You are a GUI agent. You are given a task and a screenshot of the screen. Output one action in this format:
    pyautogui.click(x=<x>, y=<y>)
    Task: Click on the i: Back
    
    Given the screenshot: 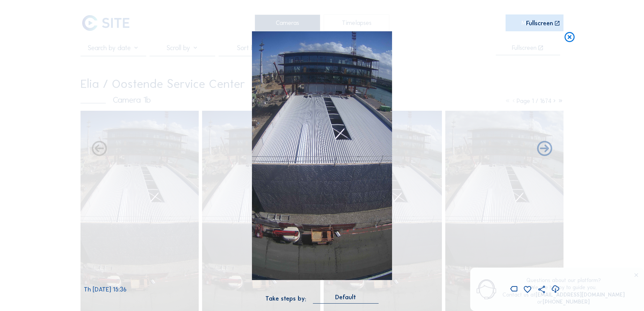 What is the action you would take?
    pyautogui.click(x=545, y=149)
    